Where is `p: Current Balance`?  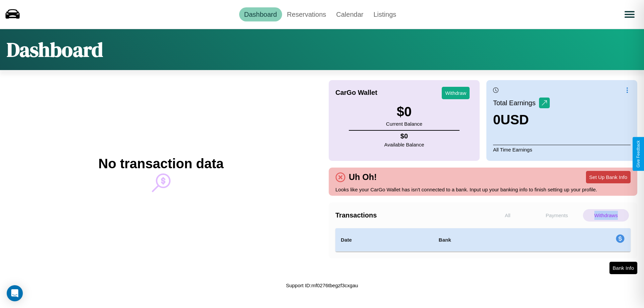
p: Current Balance is located at coordinates (404, 124).